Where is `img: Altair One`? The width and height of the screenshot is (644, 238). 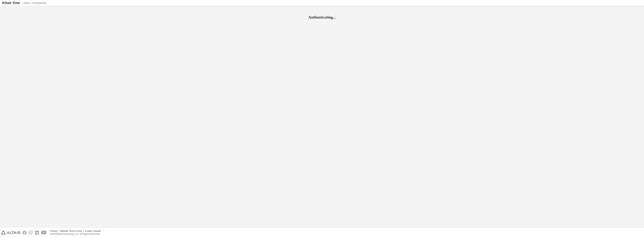 img: Altair One is located at coordinates (25, 3).